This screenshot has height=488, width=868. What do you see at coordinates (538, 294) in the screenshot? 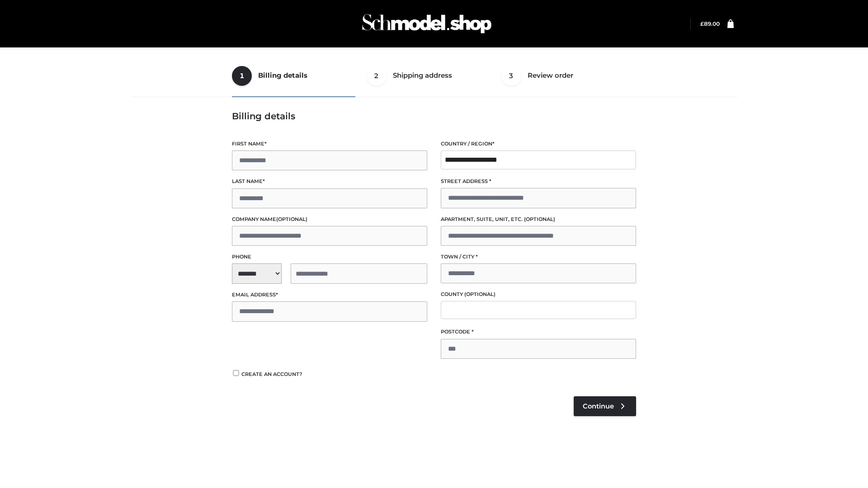
I see `label: County` at bounding box center [538, 294].